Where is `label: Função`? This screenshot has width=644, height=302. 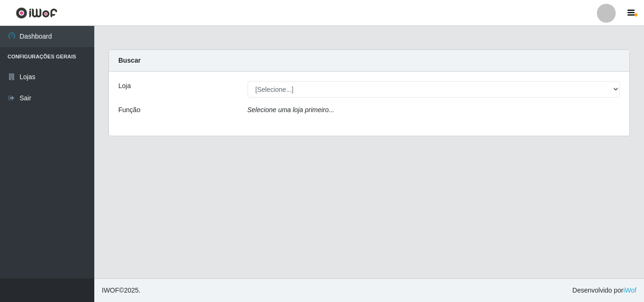
label: Função is located at coordinates (129, 110).